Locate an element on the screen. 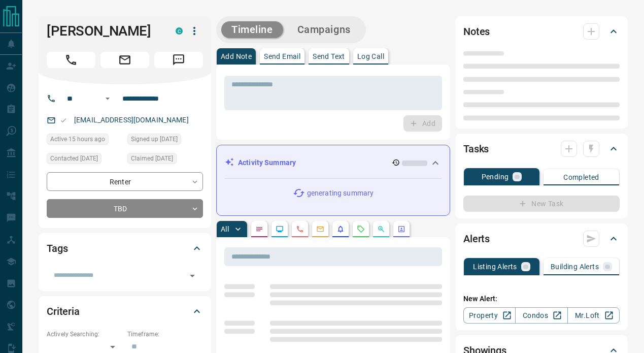  p: Pending is located at coordinates (495, 177).